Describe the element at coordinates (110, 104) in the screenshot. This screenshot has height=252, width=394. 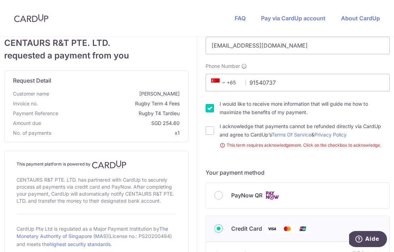
I see `span: Rugby Term 4 Fees` at that location.